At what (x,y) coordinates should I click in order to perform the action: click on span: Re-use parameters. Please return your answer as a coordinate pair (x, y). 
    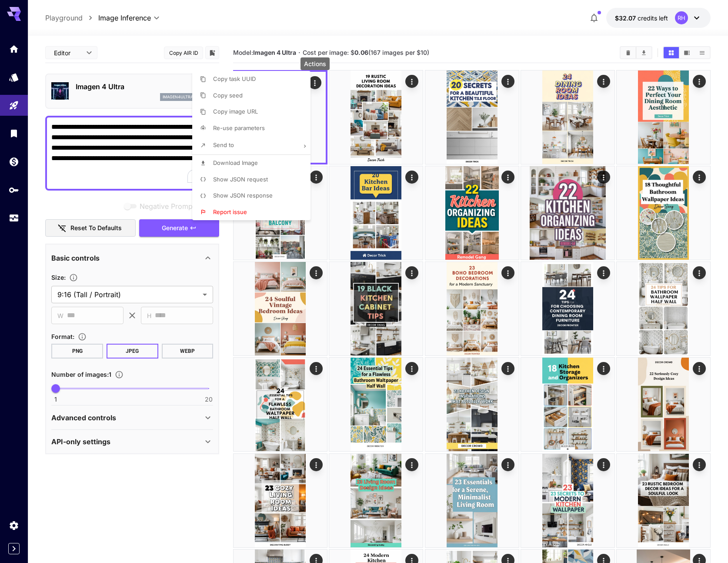
    Looking at the image, I should click on (239, 128).